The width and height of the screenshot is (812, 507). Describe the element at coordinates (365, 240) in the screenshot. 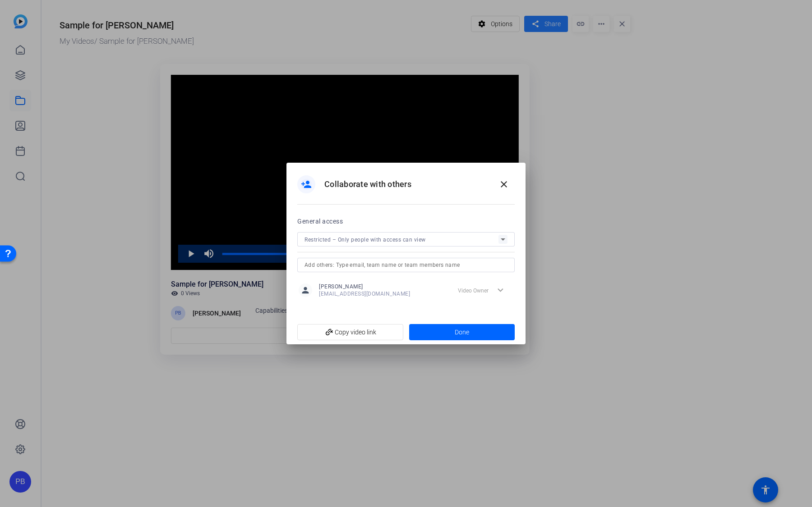

I see `span: Restricted – Only people with access can view` at that location.